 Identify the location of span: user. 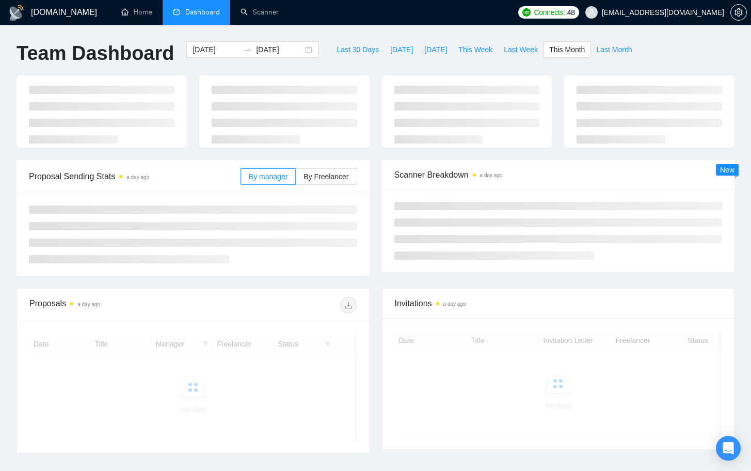
(592, 12).